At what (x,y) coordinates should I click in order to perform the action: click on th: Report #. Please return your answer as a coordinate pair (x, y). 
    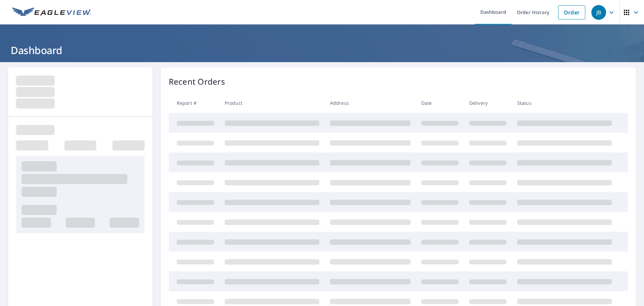
    Looking at the image, I should click on (194, 103).